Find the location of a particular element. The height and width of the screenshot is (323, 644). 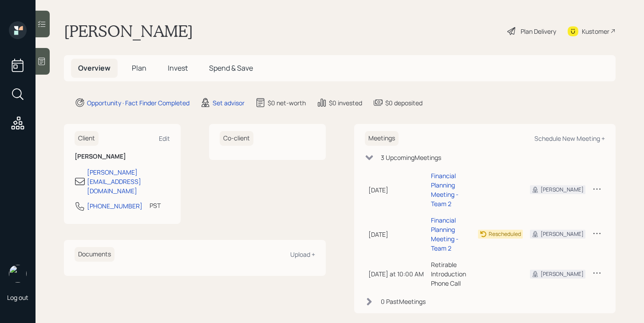

div: Plan Delivery is located at coordinates (538, 31).